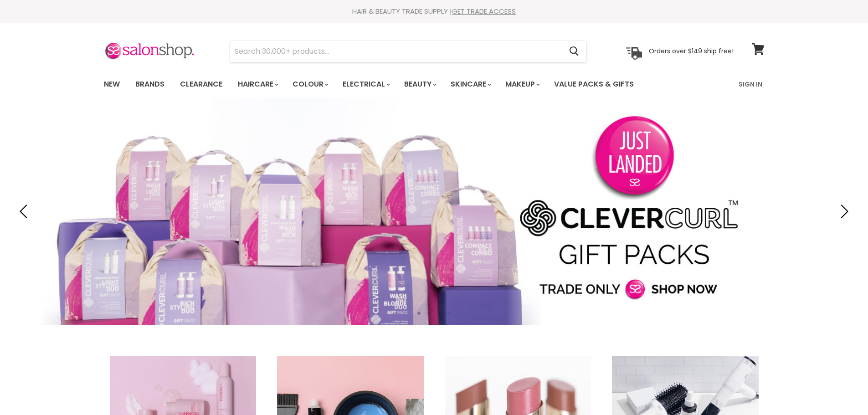 The height and width of the screenshot is (415, 868). Describe the element at coordinates (25, 211) in the screenshot. I see `button: Previous` at that location.